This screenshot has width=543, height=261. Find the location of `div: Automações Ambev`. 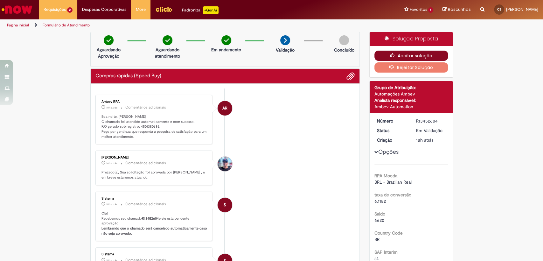

div: Automações Ambev is located at coordinates (411, 94).